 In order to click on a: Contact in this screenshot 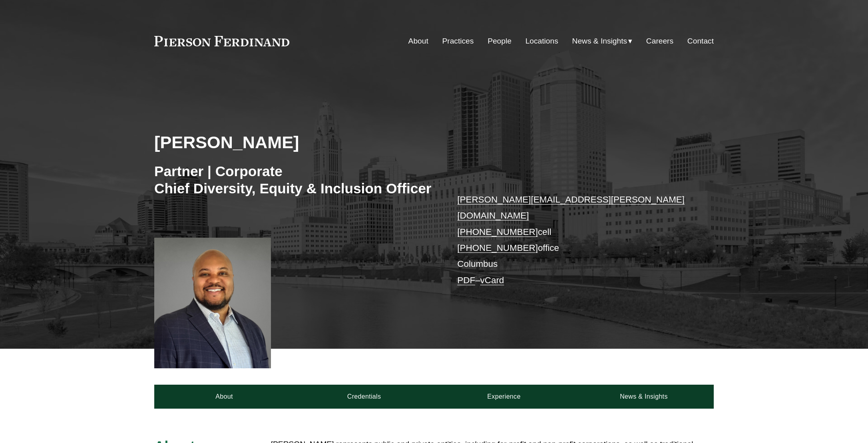, I will do `click(701, 41)`.